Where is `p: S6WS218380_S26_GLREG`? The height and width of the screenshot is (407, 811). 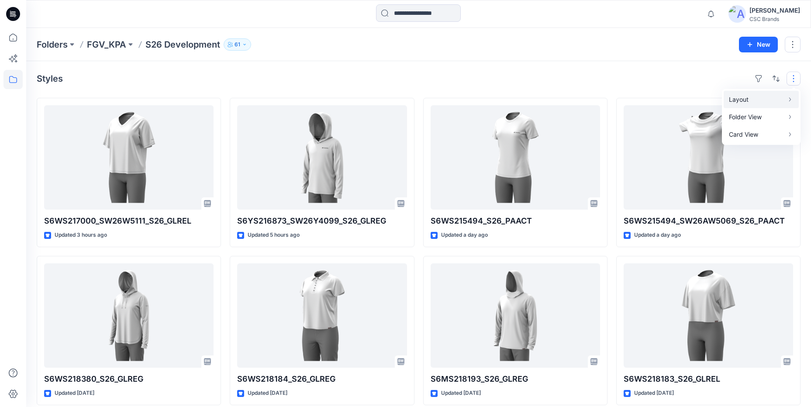
p: S6WS218380_S26_GLREG is located at coordinates (129, 379).